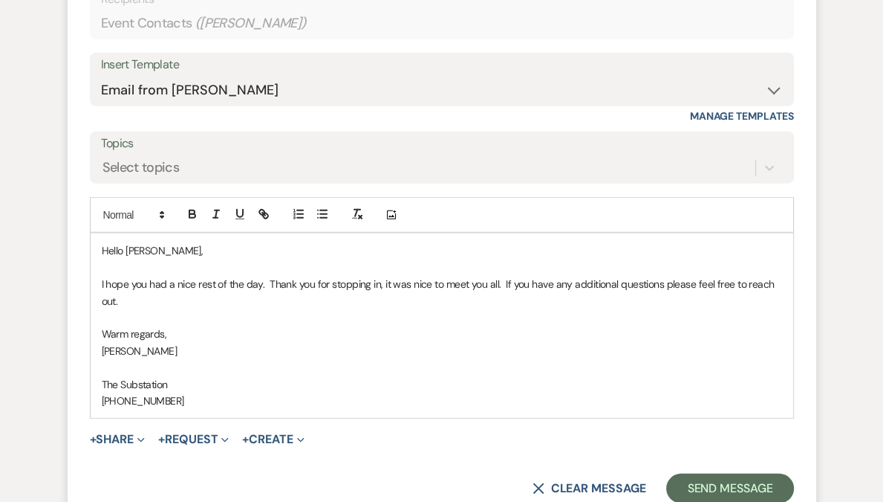 The width and height of the screenshot is (883, 502). Describe the element at coordinates (141, 168) in the screenshot. I see `div: Select topics` at that location.